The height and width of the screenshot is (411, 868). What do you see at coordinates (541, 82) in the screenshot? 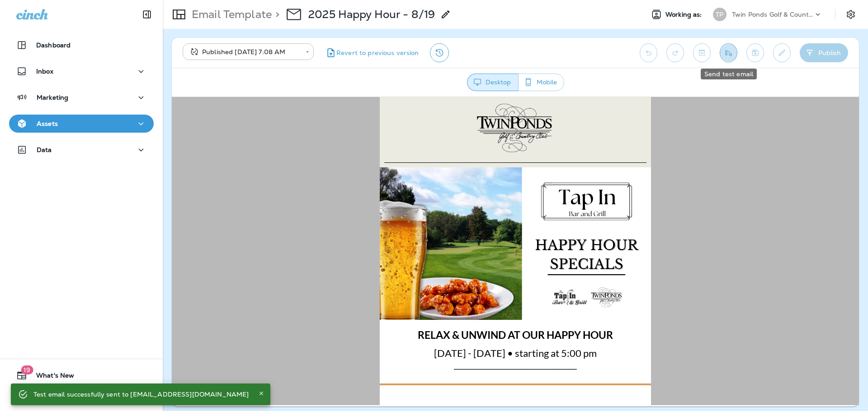
I see `button: Mobile` at bounding box center [541, 82].